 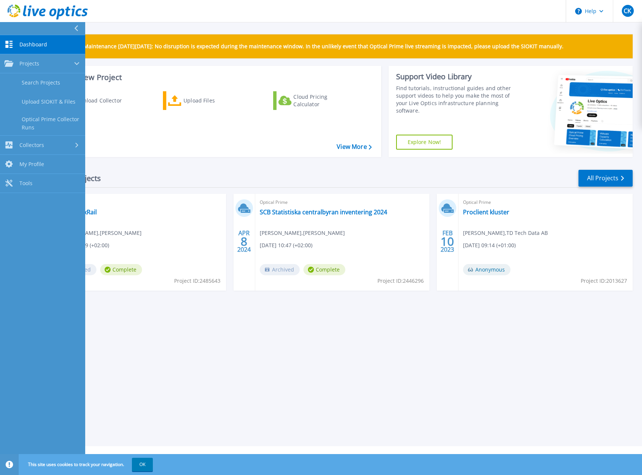 What do you see at coordinates (315, 101) in the screenshot?
I see `a: Cloud Pricing Calculator` at bounding box center [315, 101].